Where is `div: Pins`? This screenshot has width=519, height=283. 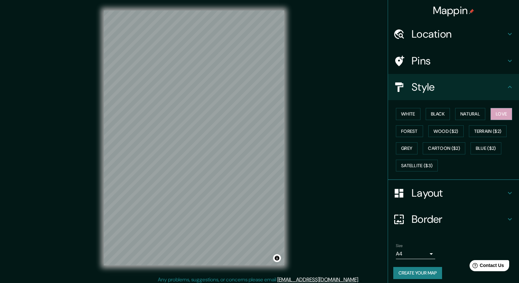
div: Pins is located at coordinates (454, 61).